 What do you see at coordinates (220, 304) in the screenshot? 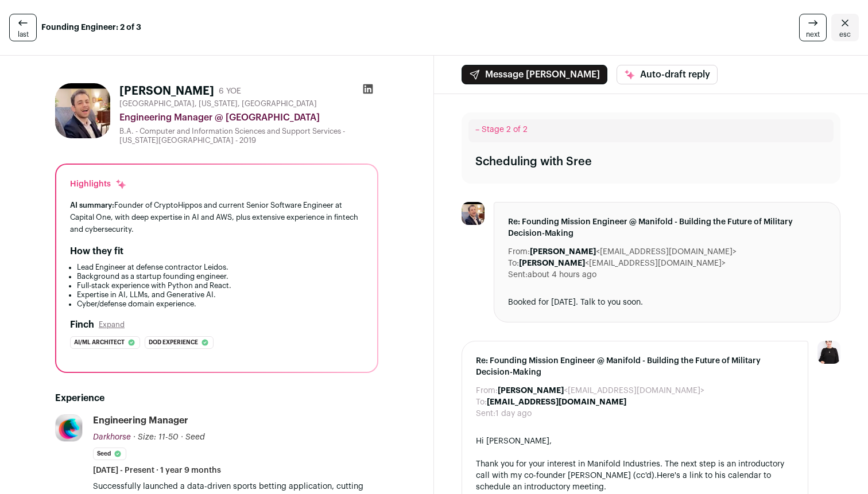
I see `li: Cyber/defense domain experience.` at bounding box center [220, 304].